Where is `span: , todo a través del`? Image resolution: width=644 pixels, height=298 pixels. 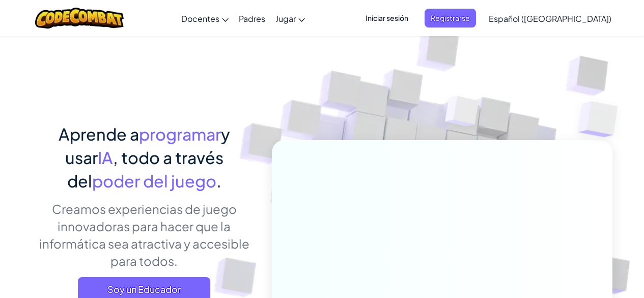 span: , todo a través del is located at coordinates (145, 169).